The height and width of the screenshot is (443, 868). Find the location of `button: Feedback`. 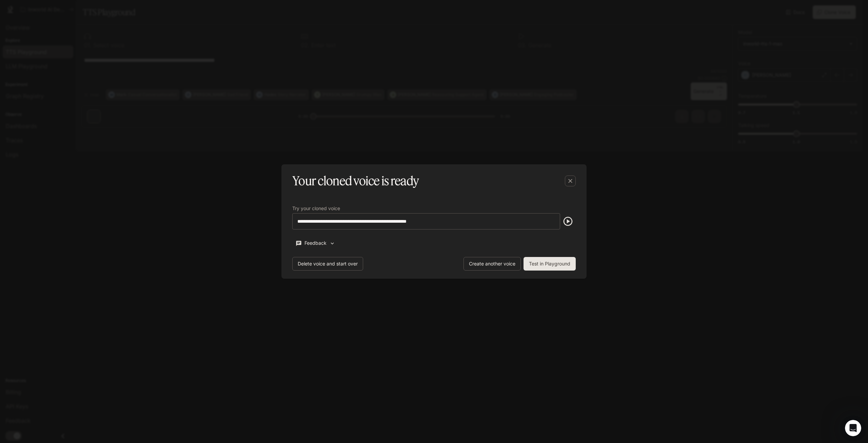

button: Feedback is located at coordinates (316, 243).